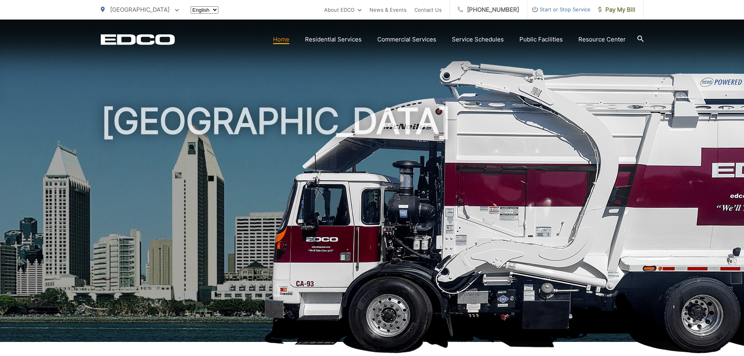 The image size is (744, 356). I want to click on a: News & Events, so click(388, 10).